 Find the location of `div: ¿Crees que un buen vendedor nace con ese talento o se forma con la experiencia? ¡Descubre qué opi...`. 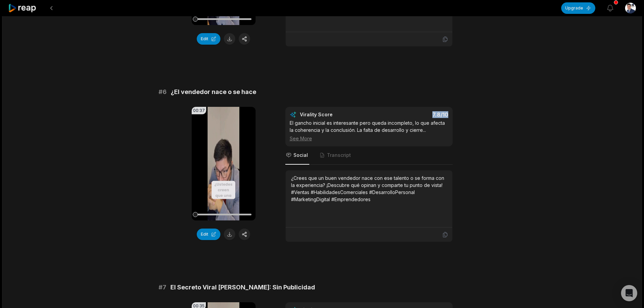

div: ¿Crees que un buen vendedor nace con ese talento o se forma con la experiencia? ¡Descubre qué opi... is located at coordinates (369, 188).